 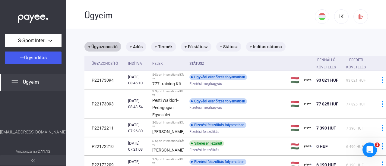 What do you see at coordinates (14, 82) in the screenshot?
I see `img: list.svg` at bounding box center [14, 82].